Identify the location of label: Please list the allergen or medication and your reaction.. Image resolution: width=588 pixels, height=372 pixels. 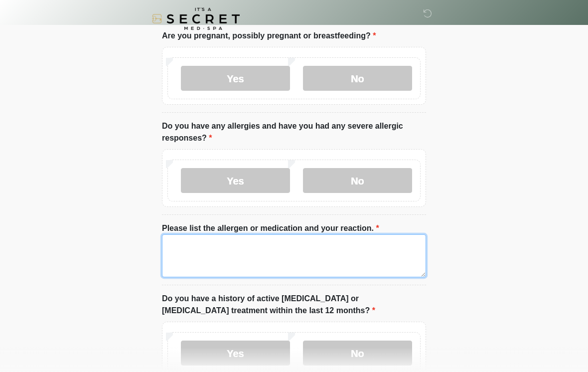
(271, 228).